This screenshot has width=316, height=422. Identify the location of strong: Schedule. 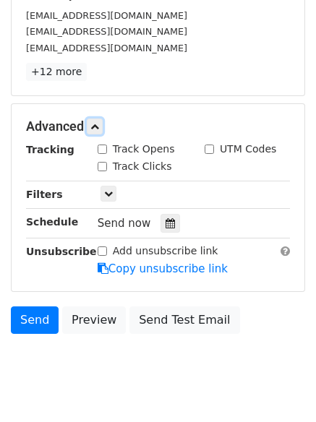
(52, 222).